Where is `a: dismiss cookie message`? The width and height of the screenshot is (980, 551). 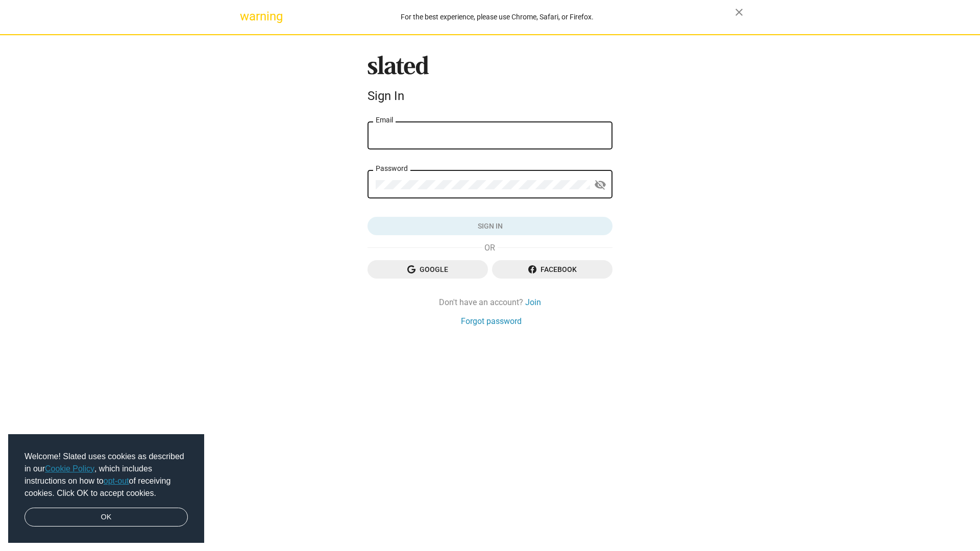 a: dismiss cookie message is located at coordinates (106, 518).